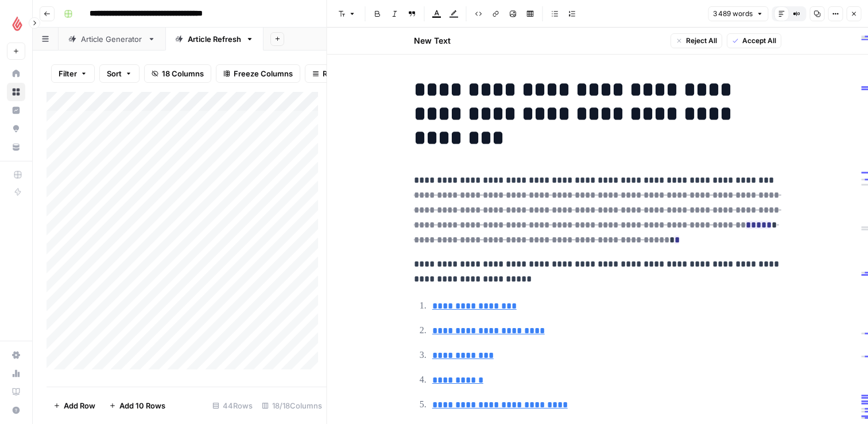  Describe the element at coordinates (112, 39) in the screenshot. I see `a: Article Generator` at that location.